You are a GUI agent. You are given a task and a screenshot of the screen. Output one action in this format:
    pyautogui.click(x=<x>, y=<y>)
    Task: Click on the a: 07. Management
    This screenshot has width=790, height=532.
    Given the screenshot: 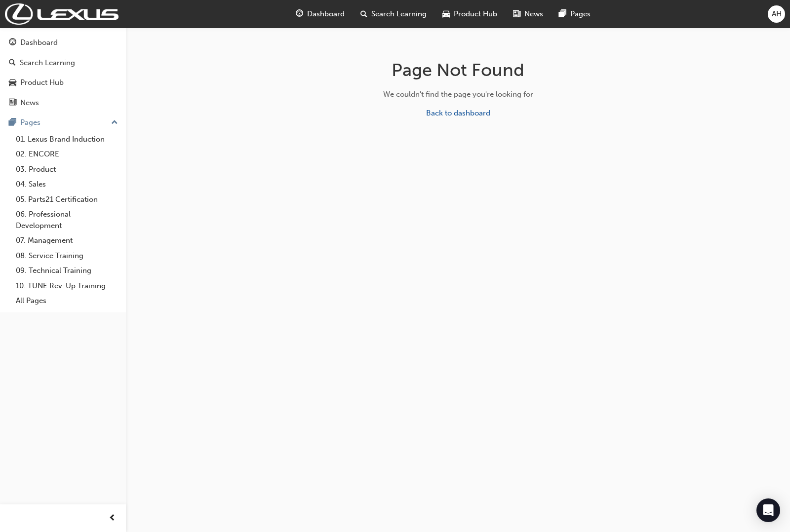 What is the action you would take?
    pyautogui.click(x=67, y=240)
    